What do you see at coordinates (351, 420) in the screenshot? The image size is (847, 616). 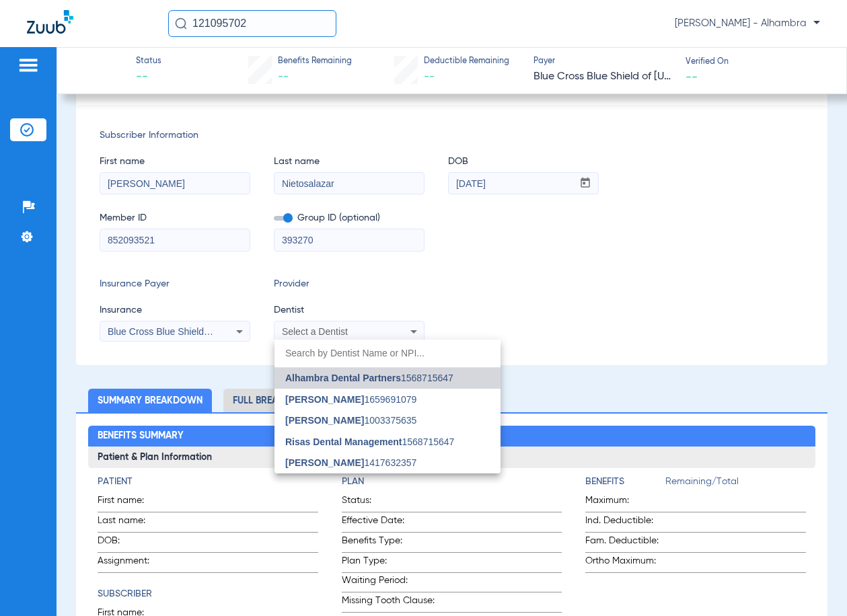 I see `span: 1003375635` at bounding box center [351, 420].